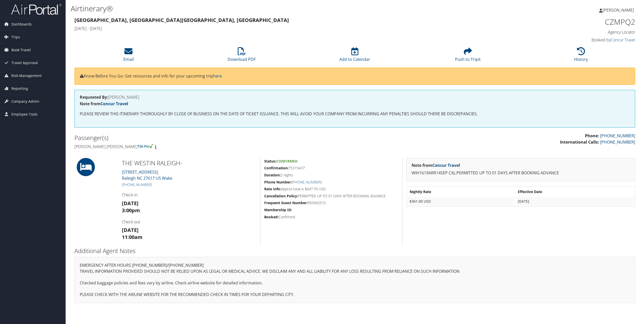 The width and height of the screenshot is (644, 324). What do you see at coordinates (270, 161) in the screenshot?
I see `strong: Status:` at bounding box center [270, 161].